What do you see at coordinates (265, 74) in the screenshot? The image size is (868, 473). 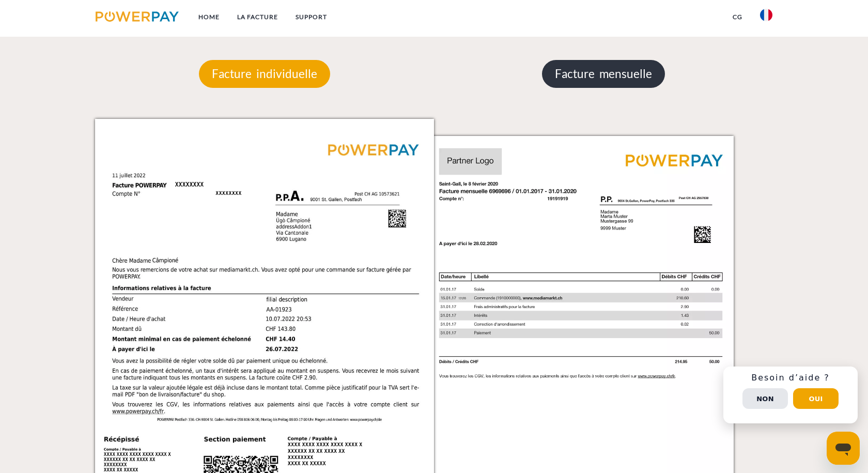 I see `p: Facture individuelle` at bounding box center [265, 74].